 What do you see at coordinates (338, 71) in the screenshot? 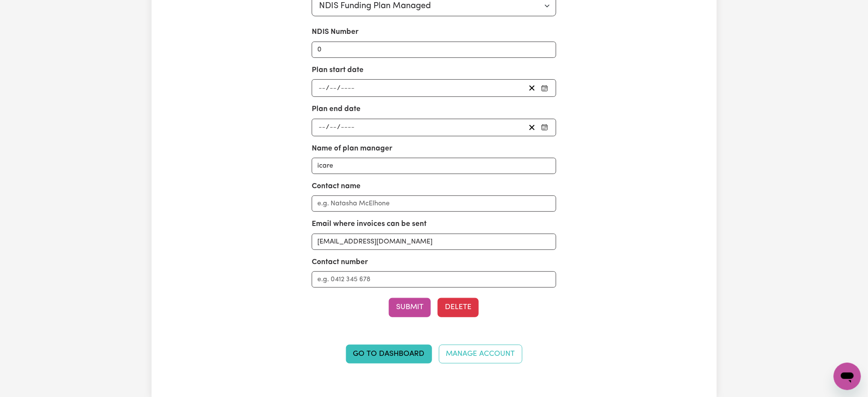
I see `label: Plan start date` at bounding box center [338, 71].